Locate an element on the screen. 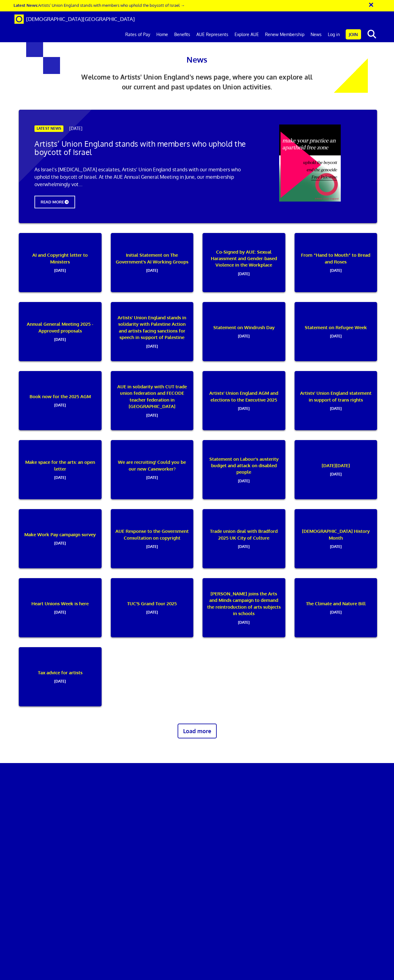 The height and width of the screenshot is (980, 394). p: Initial Statement on The Government's AI Working Groups is located at coordinates (152, 263).